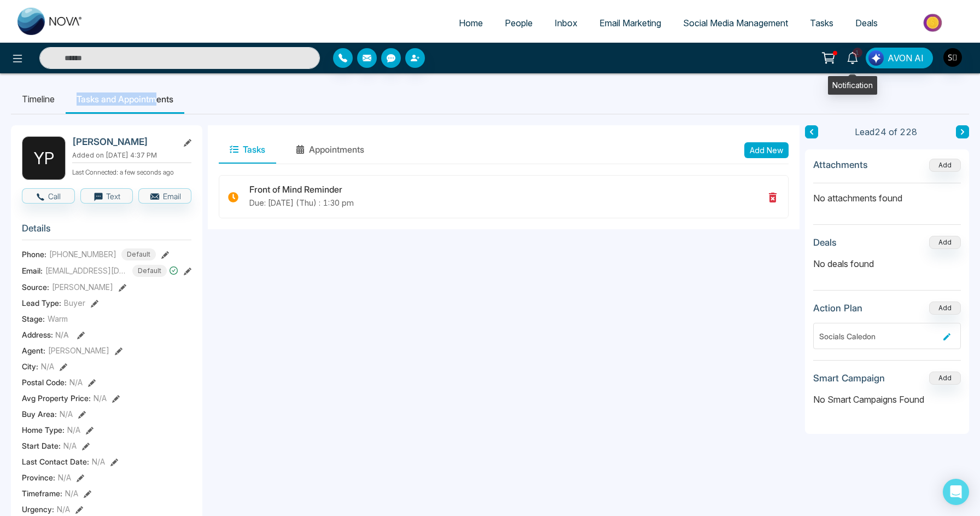 The height and width of the screenshot is (516, 980). Describe the element at coordinates (107, 231) in the screenshot. I see `h3: Details` at that location.